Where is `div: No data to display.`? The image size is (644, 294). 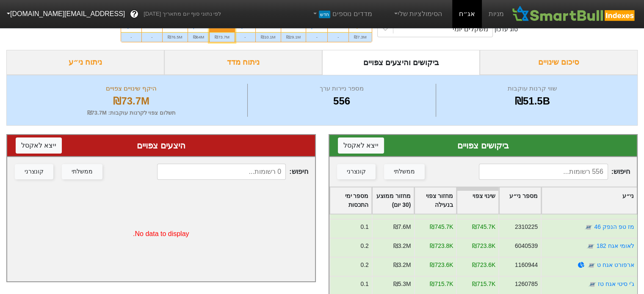 div: No data to display. is located at coordinates (161, 234).